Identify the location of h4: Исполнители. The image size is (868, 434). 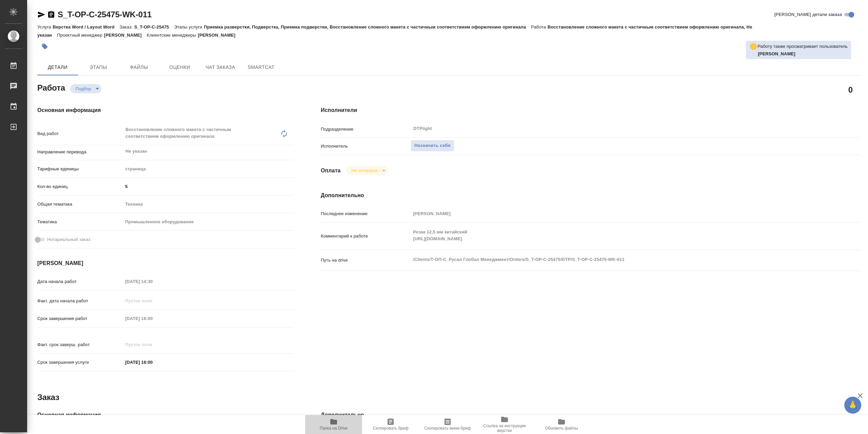
(591, 110).